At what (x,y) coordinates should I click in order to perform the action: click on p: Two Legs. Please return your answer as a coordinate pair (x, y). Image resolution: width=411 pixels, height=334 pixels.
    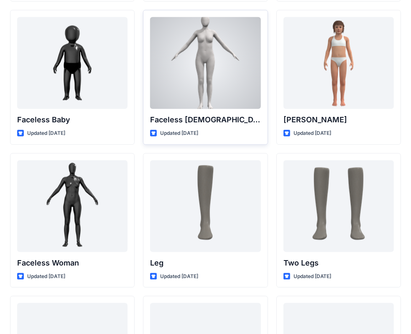
    Looking at the image, I should click on (338, 263).